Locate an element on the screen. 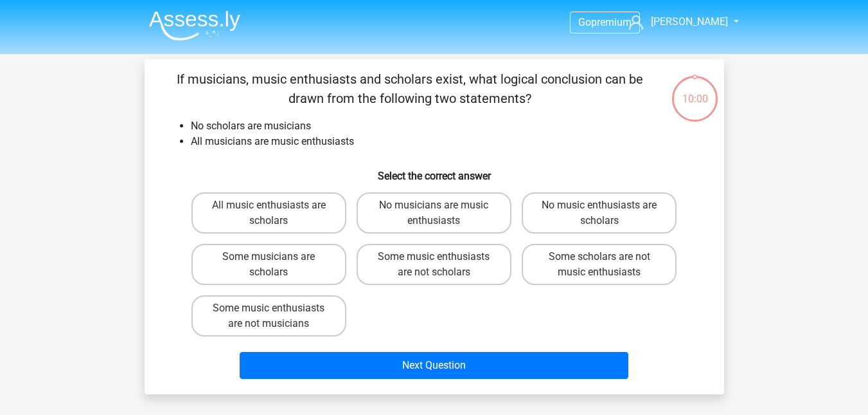 The width and height of the screenshot is (868, 415). a: Gopremium is located at coordinates (605, 22).